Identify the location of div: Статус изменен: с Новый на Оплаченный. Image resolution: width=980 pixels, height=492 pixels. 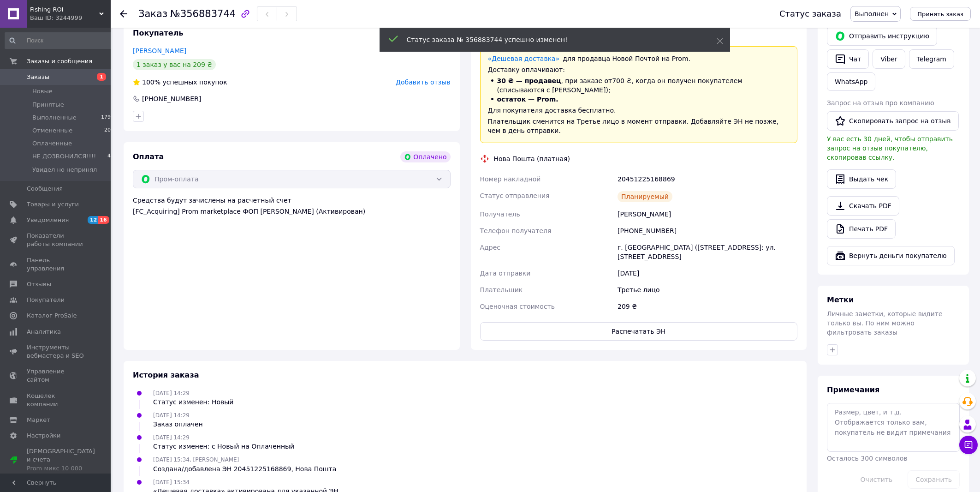
(224, 446).